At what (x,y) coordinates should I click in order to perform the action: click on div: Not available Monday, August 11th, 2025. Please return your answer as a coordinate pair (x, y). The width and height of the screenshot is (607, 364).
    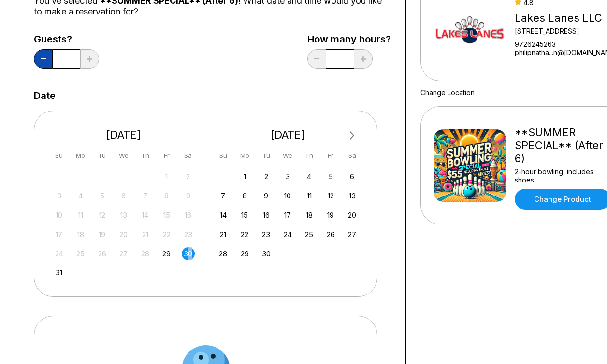
    Looking at the image, I should click on (80, 215).